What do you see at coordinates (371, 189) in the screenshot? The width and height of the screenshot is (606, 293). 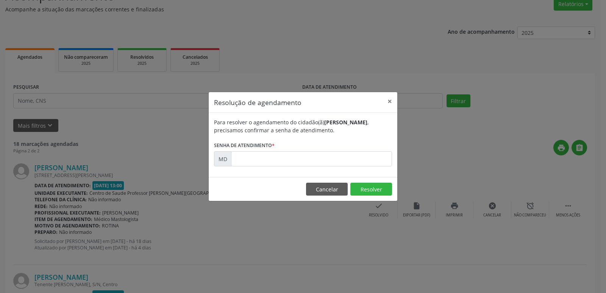 I see `button: Resolver` at bounding box center [371, 189].